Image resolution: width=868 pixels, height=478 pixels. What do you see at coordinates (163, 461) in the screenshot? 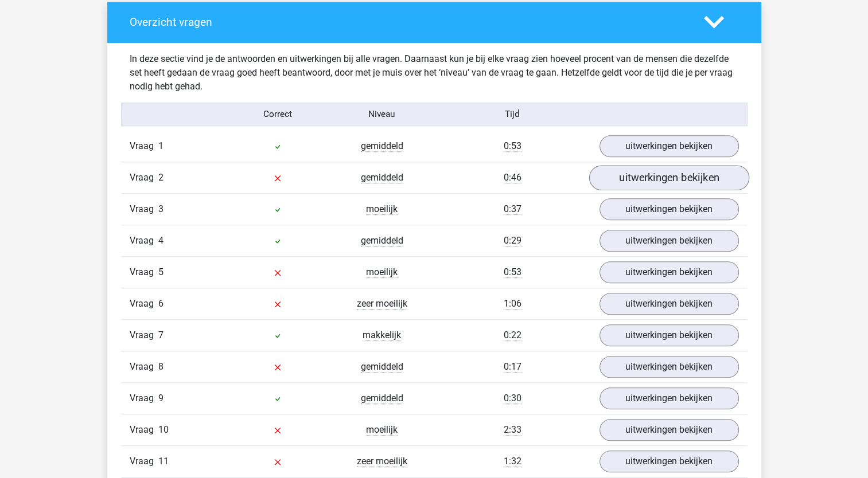
I see `span: 11` at bounding box center [163, 461].